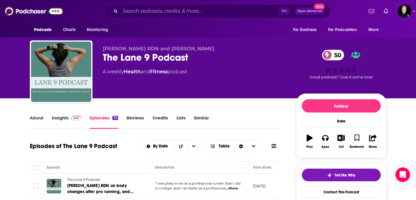 The image size is (416, 200). What do you see at coordinates (217, 11) in the screenshot?
I see `div: Search podcasts, credits, & more...` at bounding box center [217, 11].